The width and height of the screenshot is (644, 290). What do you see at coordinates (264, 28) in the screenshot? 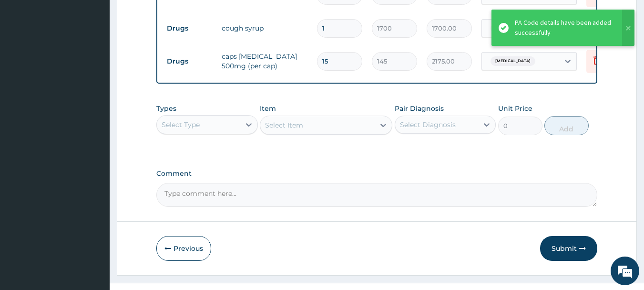
I see `td: cough syrup` at bounding box center [264, 28].